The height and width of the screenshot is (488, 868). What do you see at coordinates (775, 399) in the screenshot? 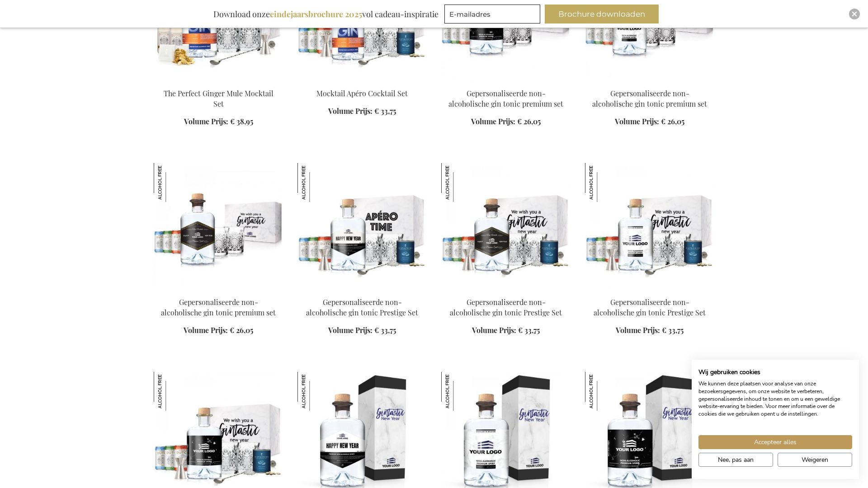
I see `p: We kunnen deze plaatsen voor analyse van onze bezoekersgegevens, om onze website te verbeteren, g...` at bounding box center [775, 399].